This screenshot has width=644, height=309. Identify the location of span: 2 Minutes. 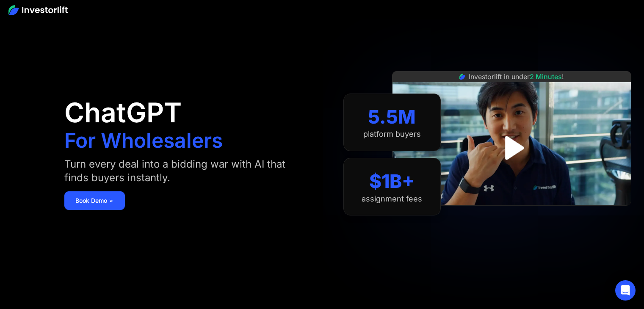
(546, 77).